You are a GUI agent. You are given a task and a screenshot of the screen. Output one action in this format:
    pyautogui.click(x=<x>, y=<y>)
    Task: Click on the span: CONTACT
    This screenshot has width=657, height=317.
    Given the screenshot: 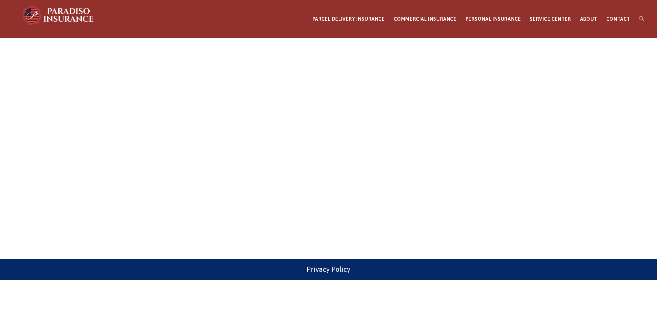 What is the action you would take?
    pyautogui.click(x=618, y=19)
    